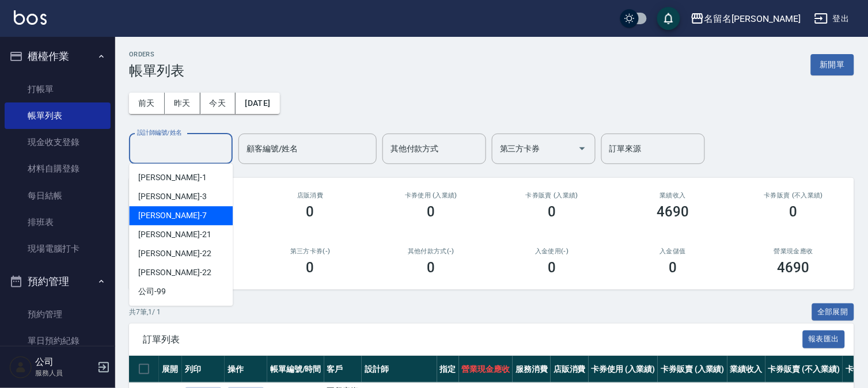 The image size is (868, 388). What do you see at coordinates (343, 369) in the screenshot?
I see `th: 客戶` at bounding box center [343, 369].